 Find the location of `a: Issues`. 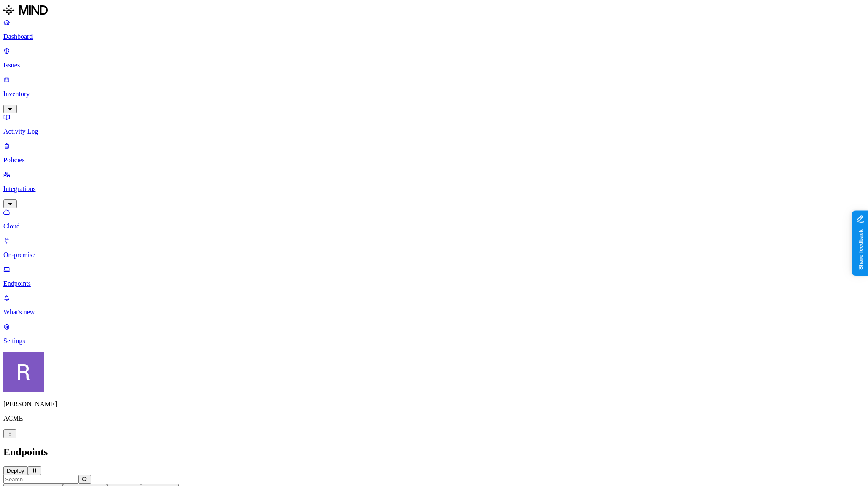

a: Issues is located at coordinates (434, 59).